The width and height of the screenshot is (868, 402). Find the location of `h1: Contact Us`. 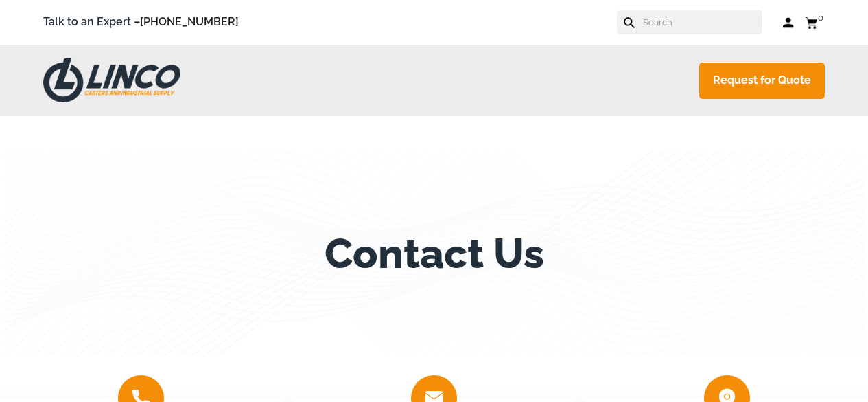

h1: Contact Us is located at coordinates (434, 254).